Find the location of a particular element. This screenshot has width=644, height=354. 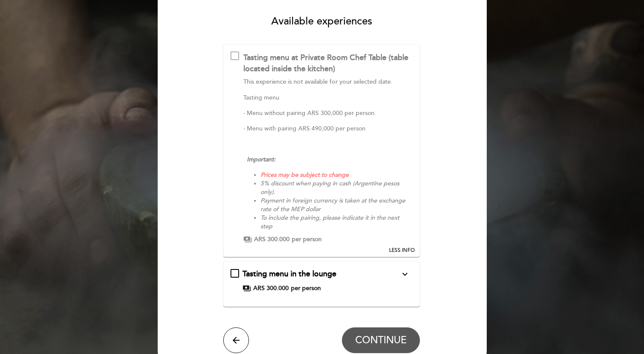

div: Tasting menu at Private Room Chef Table (table located inside the kitchen) is located at coordinates (328, 63).